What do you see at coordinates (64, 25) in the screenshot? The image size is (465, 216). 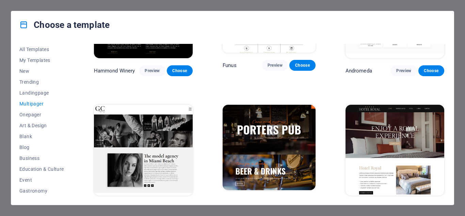 I see `h4: Choose a template` at bounding box center [64, 25].